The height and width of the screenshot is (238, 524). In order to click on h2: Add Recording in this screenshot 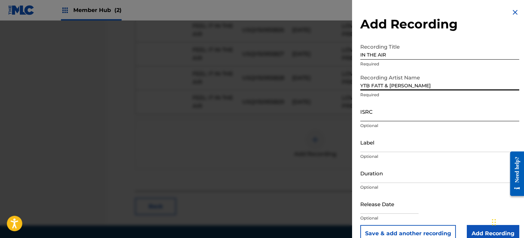, I will do `click(439, 24)`.